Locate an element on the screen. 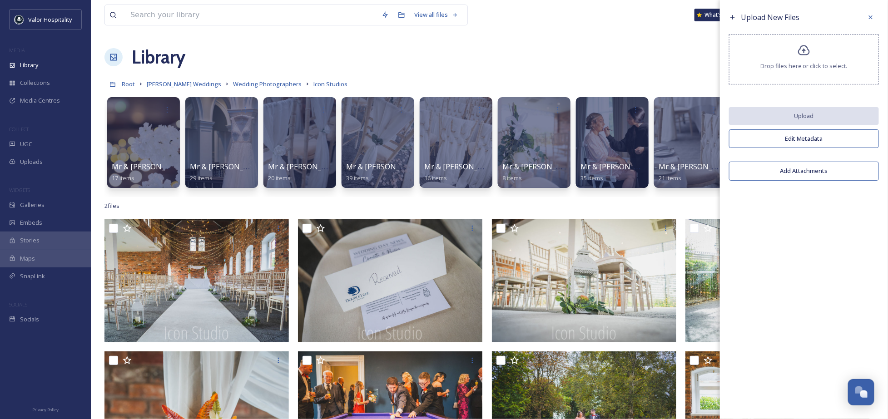 This screenshot has width=888, height=419. a: Privacy Policy is located at coordinates (45, 409).